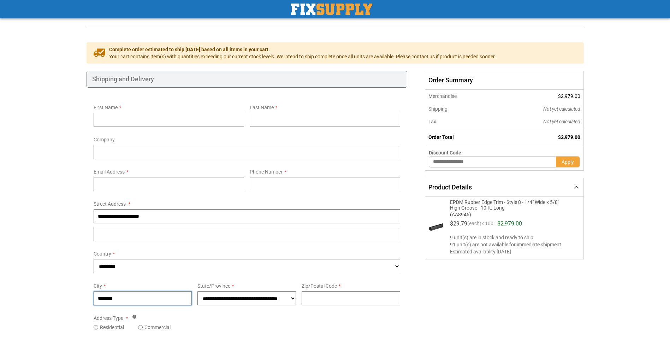 This screenshot has width=670, height=340. Describe the element at coordinates (460, 121) in the screenshot. I see `th: Tax` at that location.